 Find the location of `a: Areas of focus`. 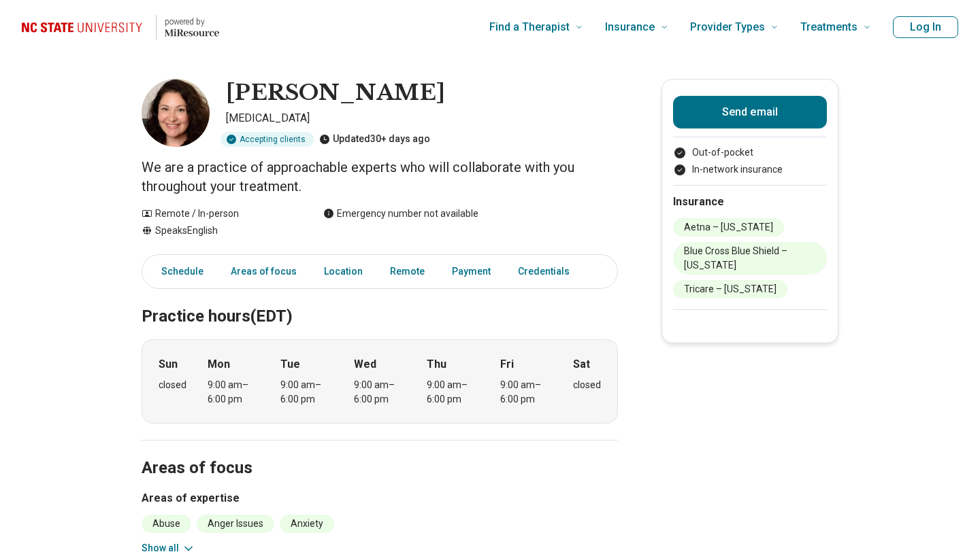

a: Areas of focus is located at coordinates (264, 271).